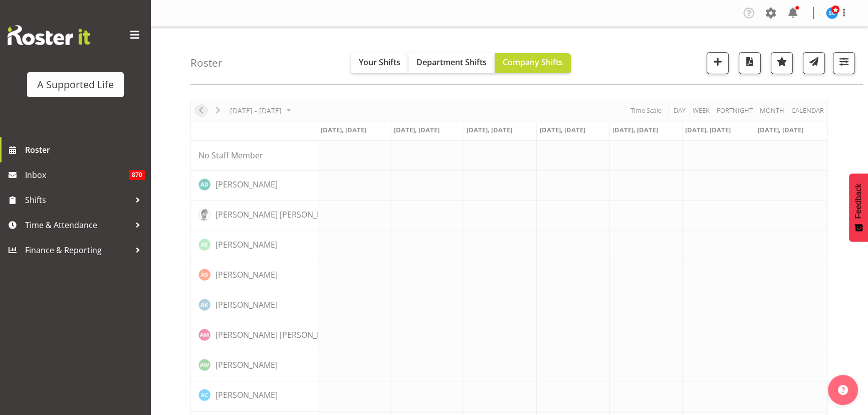 This screenshot has height=415, width=868. What do you see at coordinates (832, 13) in the screenshot?
I see `img: silke-carter9768.jpg` at bounding box center [832, 13].